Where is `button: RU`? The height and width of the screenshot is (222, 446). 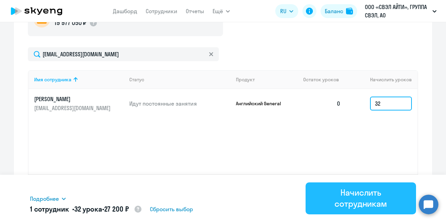 button: RU is located at coordinates (287, 11).